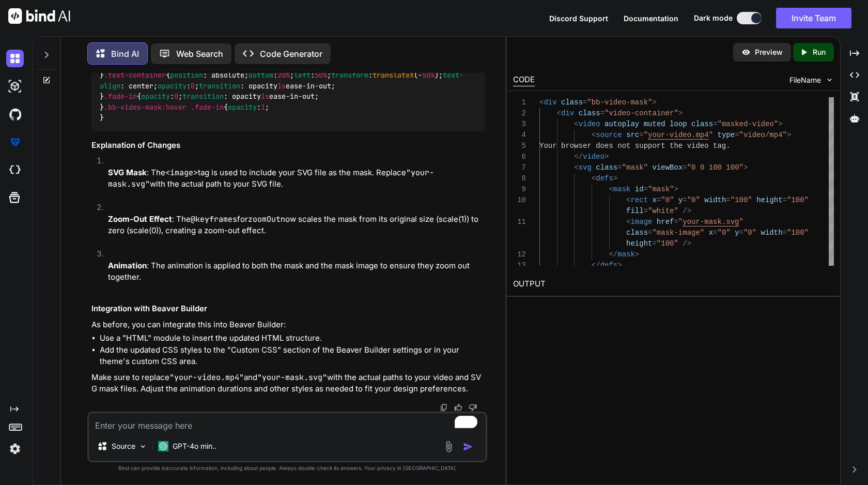  Describe the element at coordinates (15, 170) in the screenshot. I see `img: cloudideIcon` at that location.